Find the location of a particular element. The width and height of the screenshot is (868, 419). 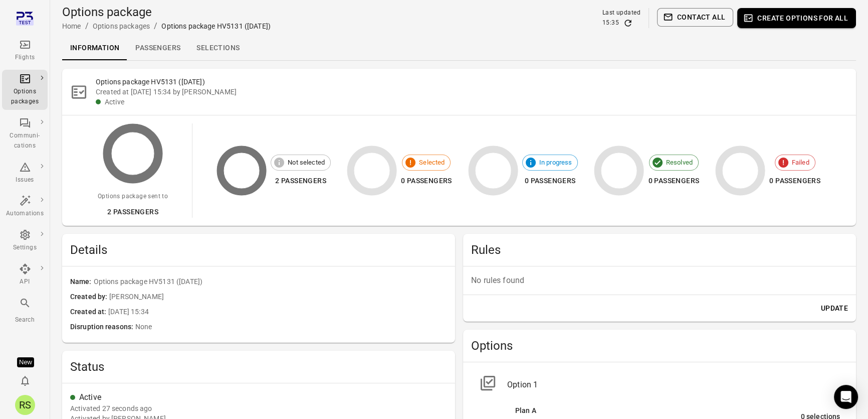

span: Disruption reasons is located at coordinates (103, 327).